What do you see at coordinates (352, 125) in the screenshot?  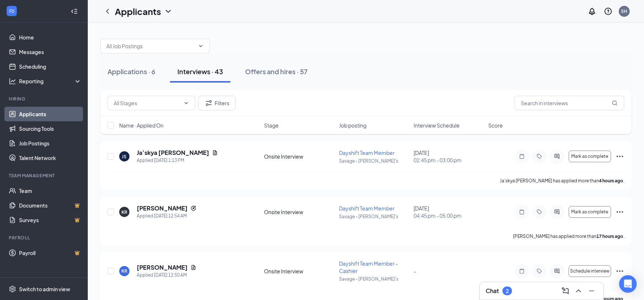 I see `span: Job posting` at bounding box center [352, 125].